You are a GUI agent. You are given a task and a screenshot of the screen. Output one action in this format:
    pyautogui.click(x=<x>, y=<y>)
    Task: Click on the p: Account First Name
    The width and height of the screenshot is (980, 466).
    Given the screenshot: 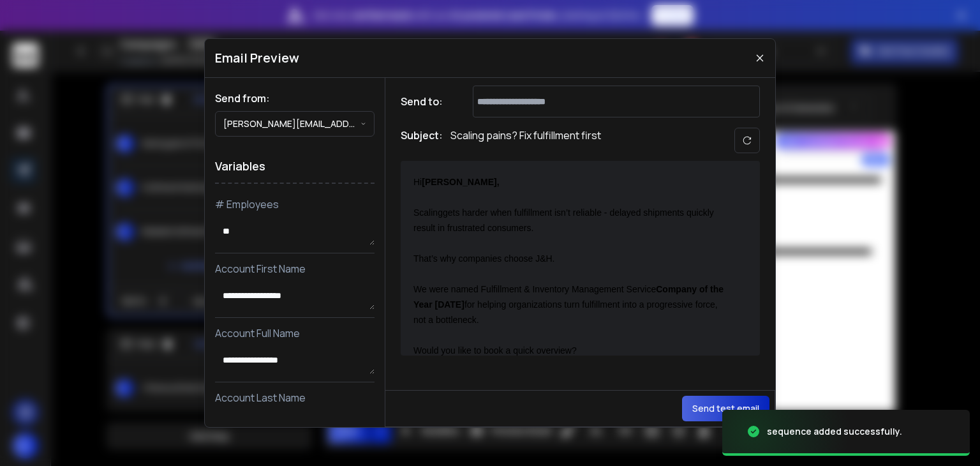 What is the action you would take?
    pyautogui.click(x=295, y=269)
    